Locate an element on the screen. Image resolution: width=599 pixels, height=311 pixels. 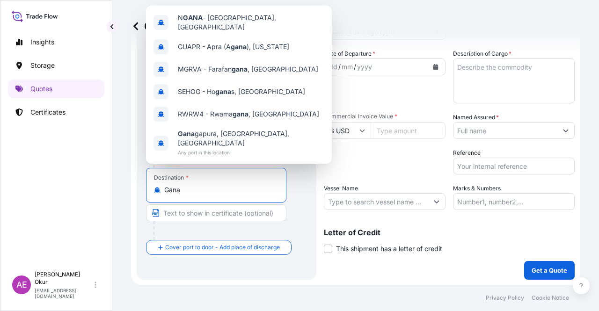
span: Date of Departure is located at coordinates (349, 54).